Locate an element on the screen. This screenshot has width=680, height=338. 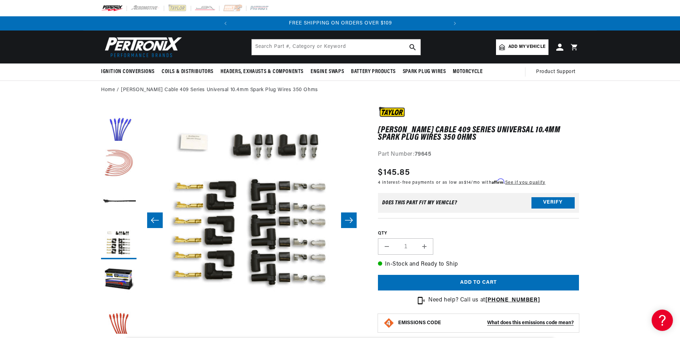
span: Product Support is located at coordinates (556, 72).